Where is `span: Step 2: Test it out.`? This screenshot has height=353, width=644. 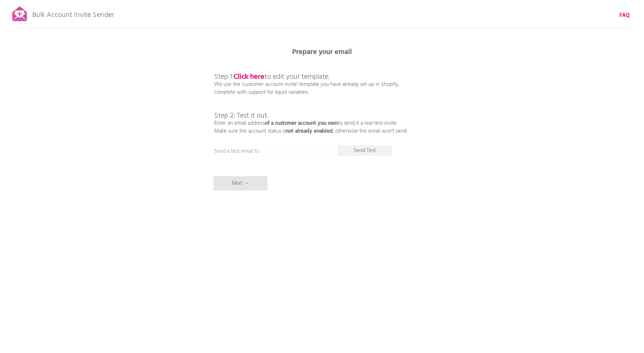
span: Step 2: Test it out. is located at coordinates (241, 116).